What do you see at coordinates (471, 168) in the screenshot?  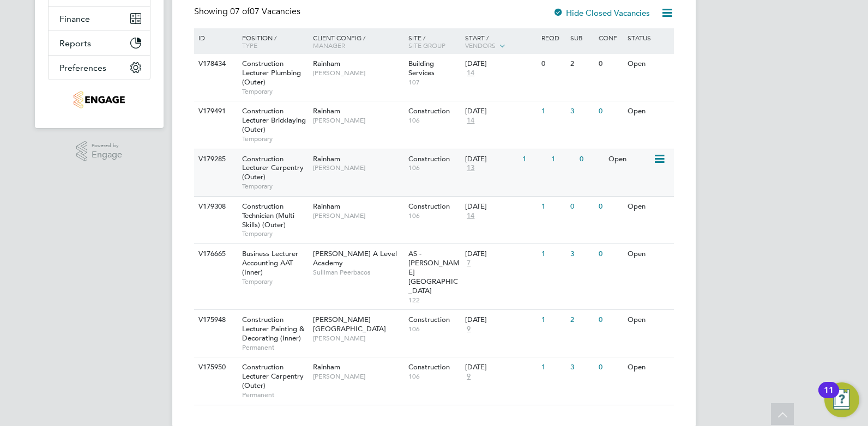 I see `span: 13` at bounding box center [471, 168].